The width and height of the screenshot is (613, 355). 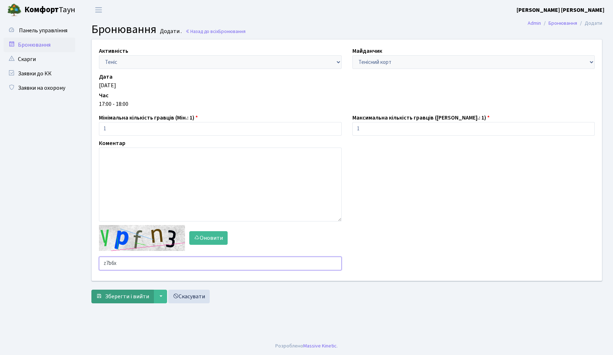 What do you see at coordinates (127, 296) in the screenshot?
I see `span: Зберегти і вийти` at bounding box center [127, 296].